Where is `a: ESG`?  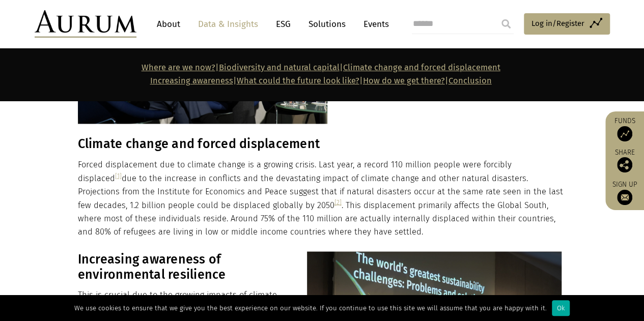
a: ESG is located at coordinates (283, 24).